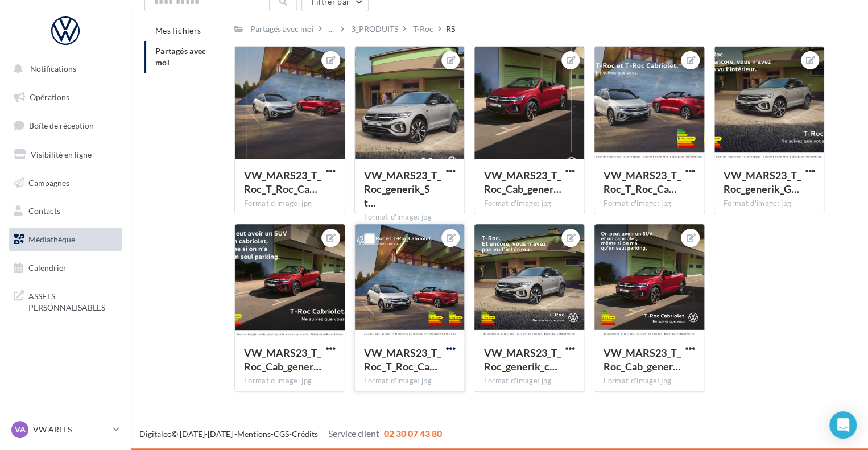  Describe the element at coordinates (66, 300) in the screenshot. I see `a: ASSETS PERSONNALISABLES` at that location.